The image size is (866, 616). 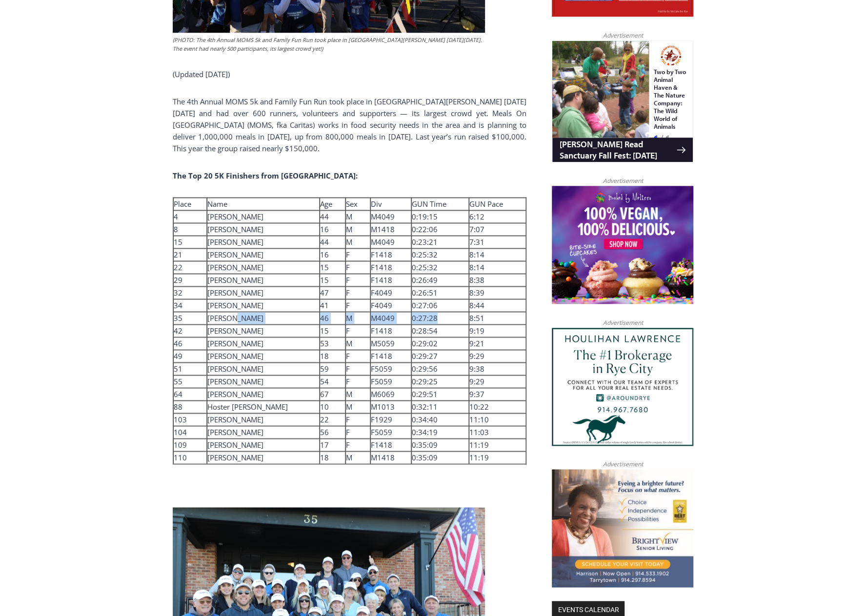 I want to click on td: 0:29:27, so click(x=439, y=356).